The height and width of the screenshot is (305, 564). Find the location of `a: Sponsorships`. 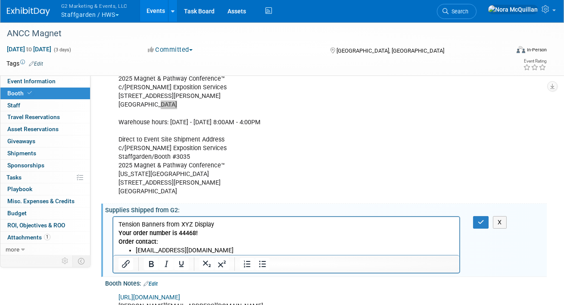

a: Sponsorships is located at coordinates (45, 165).